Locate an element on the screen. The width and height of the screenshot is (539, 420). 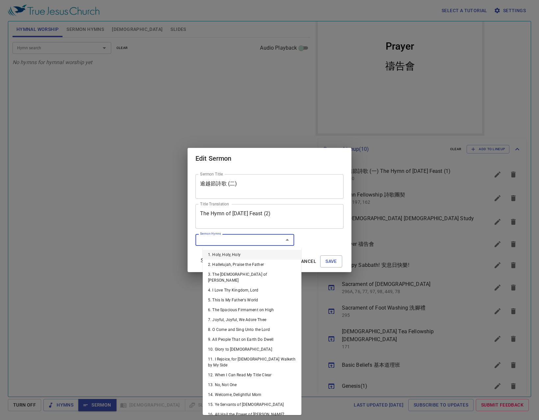
li: 9. All People That on Earth Do Dwell is located at coordinates (252, 340).